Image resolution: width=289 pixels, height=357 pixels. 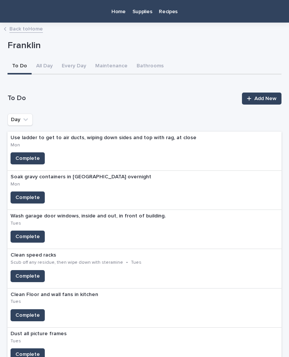 What do you see at coordinates (265, 99) in the screenshot?
I see `span: Add New` at bounding box center [265, 99].